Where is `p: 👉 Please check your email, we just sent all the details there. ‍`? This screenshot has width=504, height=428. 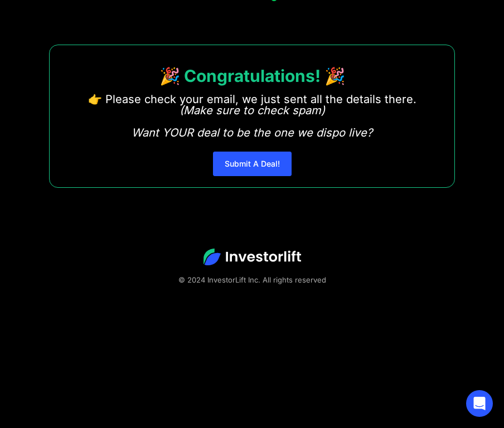
p: 👉 Please check your email, we just sent all the details there. ‍ is located at coordinates (252, 116).